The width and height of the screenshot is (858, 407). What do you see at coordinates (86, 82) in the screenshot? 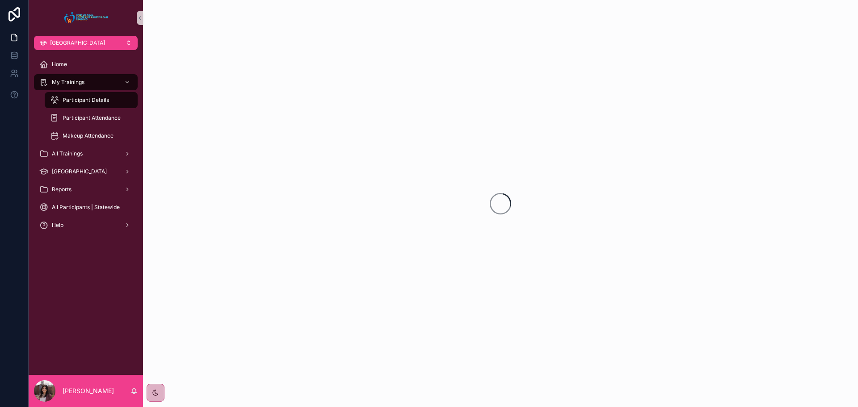
I see `a: My Trainings` at bounding box center [86, 82].